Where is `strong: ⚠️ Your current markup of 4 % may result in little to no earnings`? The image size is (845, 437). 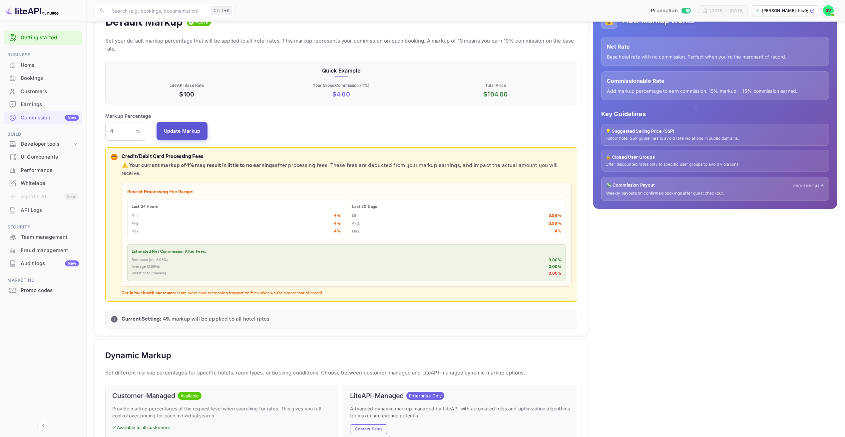
strong: ⚠️ Your current markup of 4 % may result in little to no earnings is located at coordinates (198, 165).